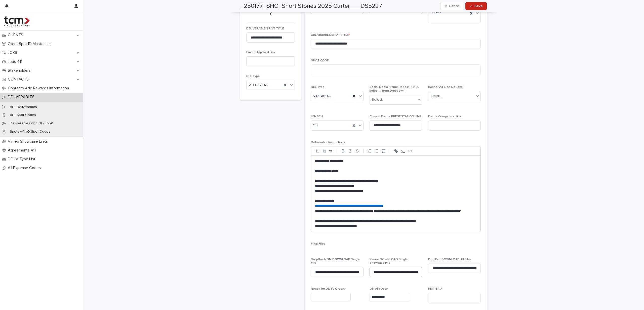 Image resolution: width=644 pixels, height=310 pixels. Describe the element at coordinates (328, 142) in the screenshot. I see `span: Deliverable Instructions` at that location.